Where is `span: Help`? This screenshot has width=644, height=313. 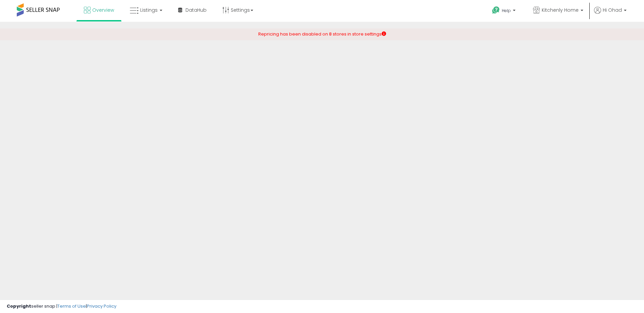 span: Help is located at coordinates (506, 10).